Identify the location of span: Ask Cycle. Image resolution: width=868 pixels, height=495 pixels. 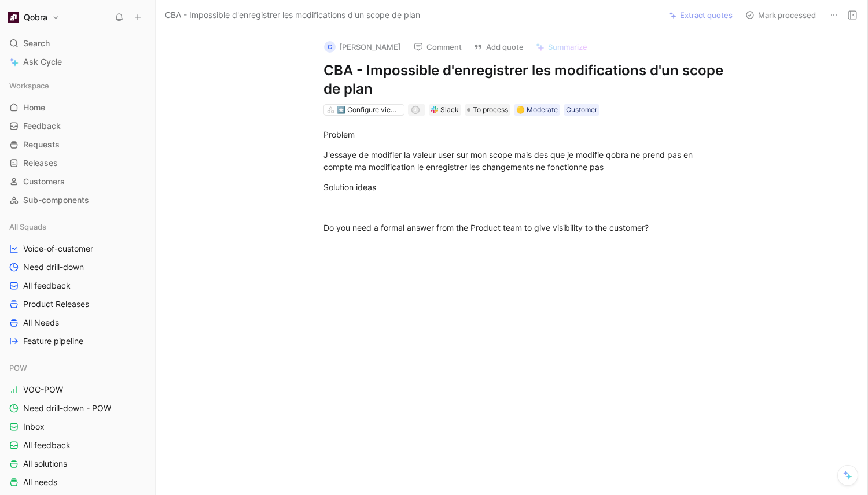
(42, 62).